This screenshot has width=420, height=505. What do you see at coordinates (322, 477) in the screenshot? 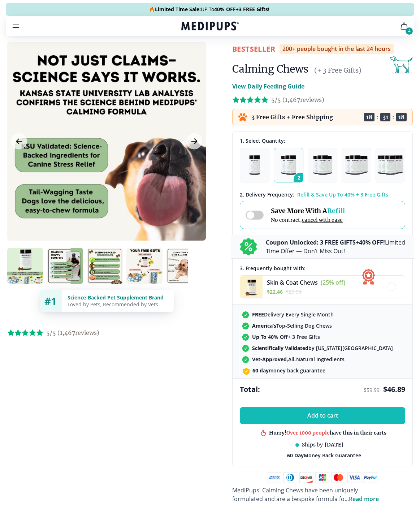
I see `img: payment methods` at bounding box center [322, 477].